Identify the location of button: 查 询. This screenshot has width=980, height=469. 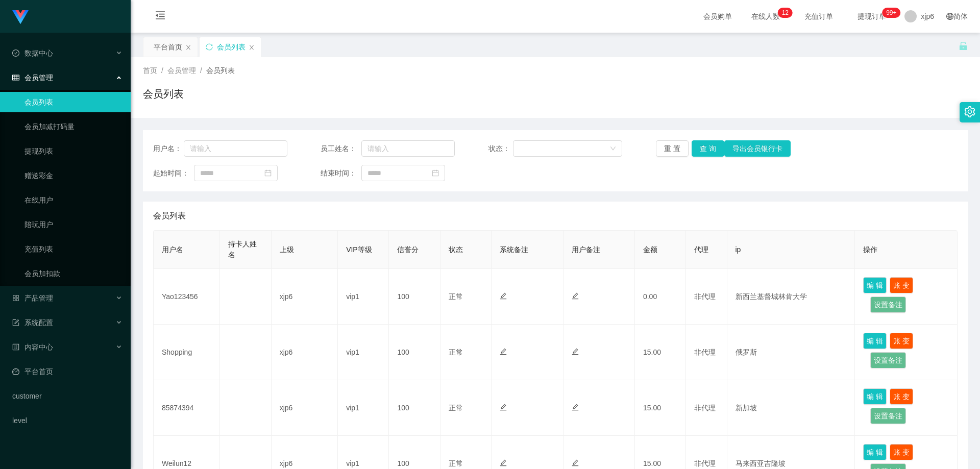
(708, 148).